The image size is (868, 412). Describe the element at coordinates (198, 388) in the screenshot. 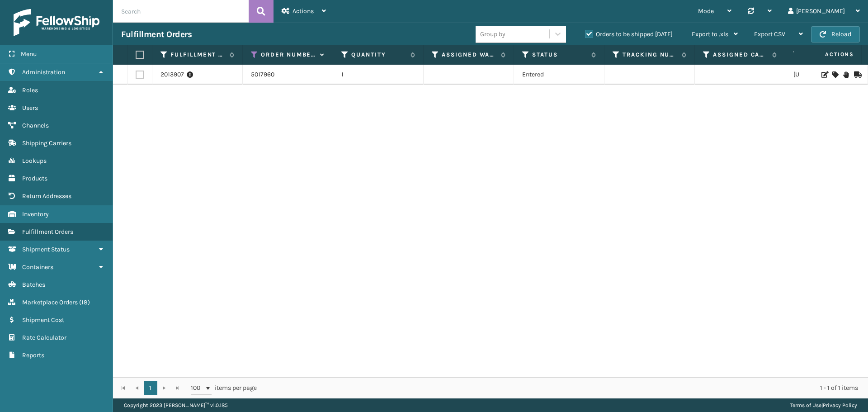

I see `span: 100` at that location.